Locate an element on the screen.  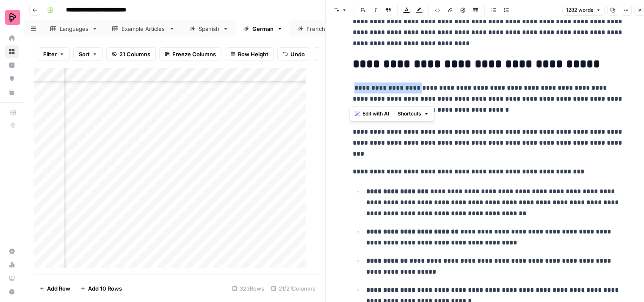
span: Add Row is located at coordinates (59, 288).